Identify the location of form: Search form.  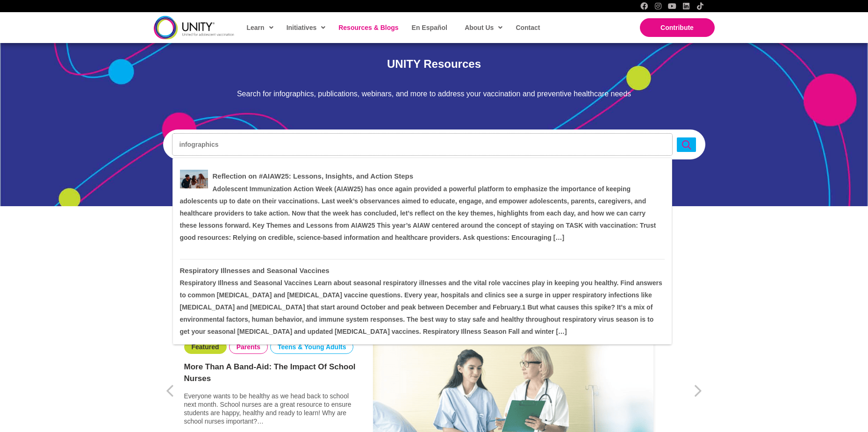
(424, 145).